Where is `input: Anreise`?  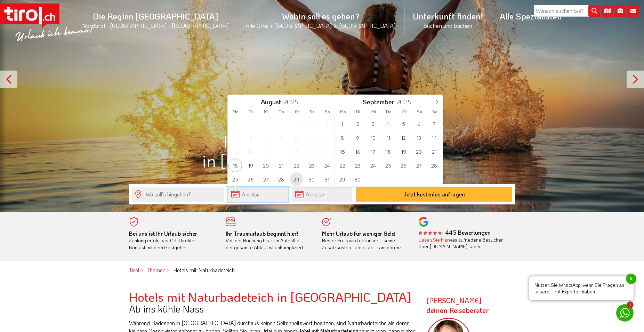 input: Anreise is located at coordinates (258, 194).